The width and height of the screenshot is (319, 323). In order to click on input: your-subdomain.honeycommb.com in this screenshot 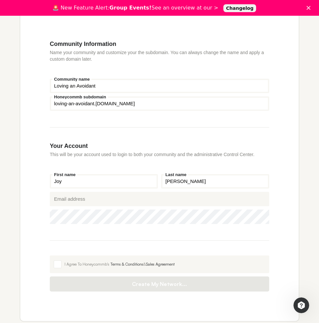, I will do `click(160, 104)`.